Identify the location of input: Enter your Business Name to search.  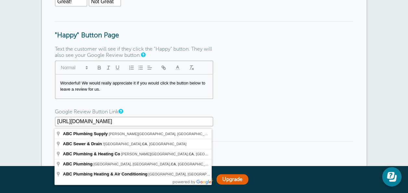
(134, 121).